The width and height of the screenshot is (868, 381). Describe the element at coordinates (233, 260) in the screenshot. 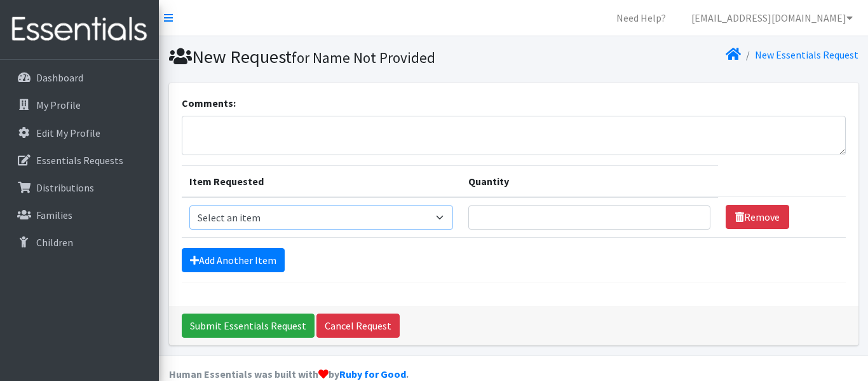

I see `a: Add Another Item` at that location.